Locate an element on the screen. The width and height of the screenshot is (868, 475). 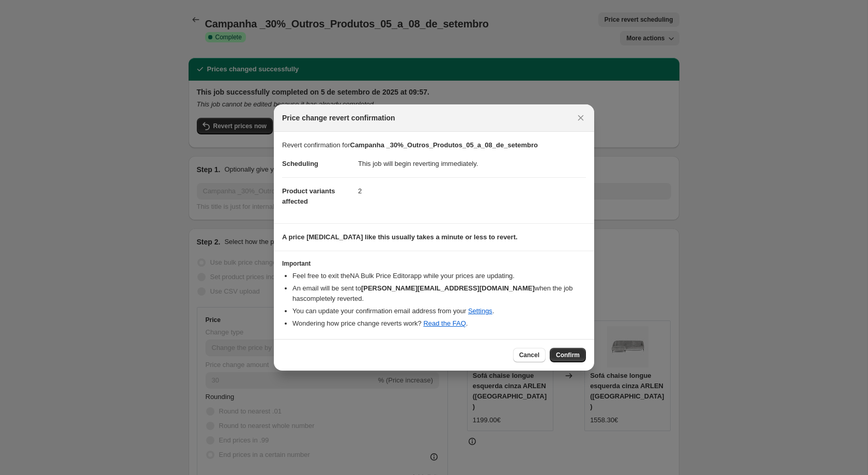
span: Confirm is located at coordinates (568, 356).